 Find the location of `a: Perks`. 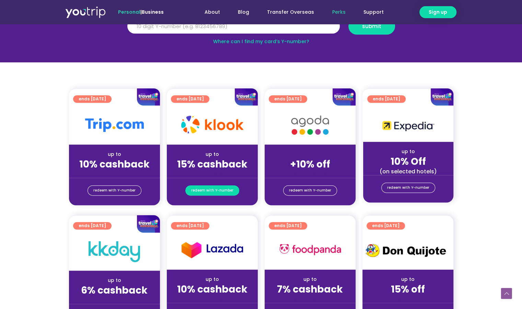

a: Perks is located at coordinates (338, 12).